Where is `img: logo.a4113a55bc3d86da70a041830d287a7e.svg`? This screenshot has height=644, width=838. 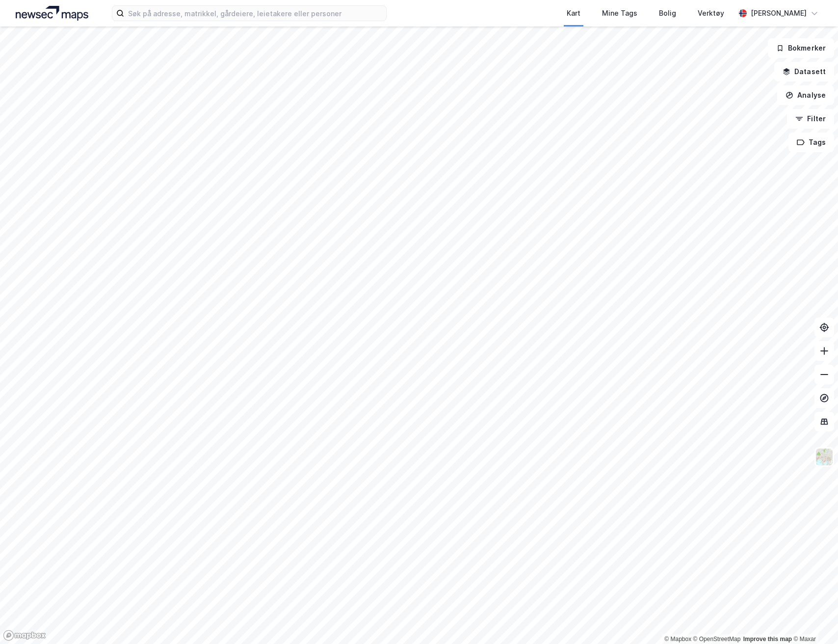 img: logo.a4113a55bc3d86da70a041830d287a7e.svg is located at coordinates (52, 14).